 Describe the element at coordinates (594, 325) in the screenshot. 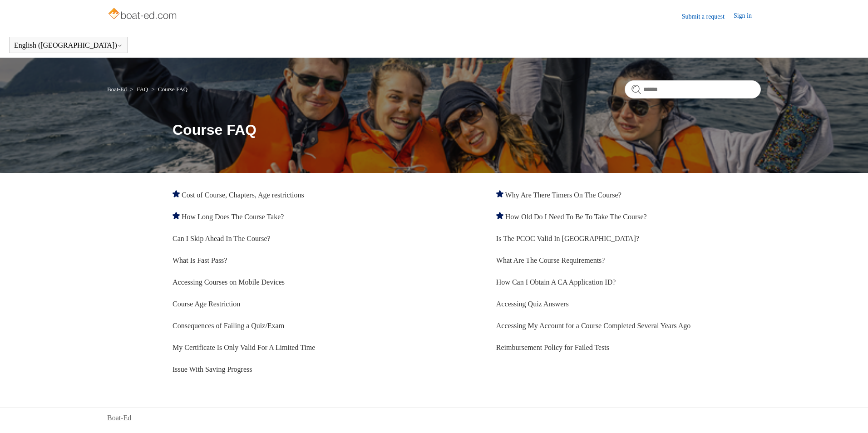

I see `a: Accessing My Account for a Course Completed Several Years Ago` at that location.